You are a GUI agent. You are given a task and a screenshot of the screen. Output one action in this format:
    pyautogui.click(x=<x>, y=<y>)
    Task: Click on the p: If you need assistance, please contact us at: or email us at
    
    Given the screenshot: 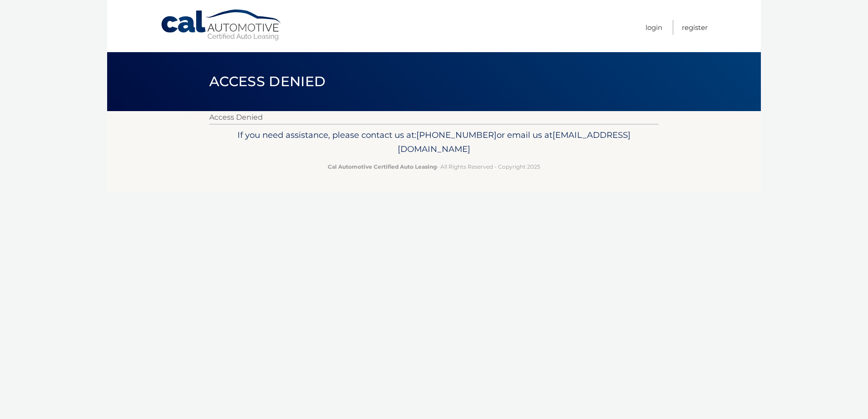 What is the action you would take?
    pyautogui.click(x=434, y=143)
    